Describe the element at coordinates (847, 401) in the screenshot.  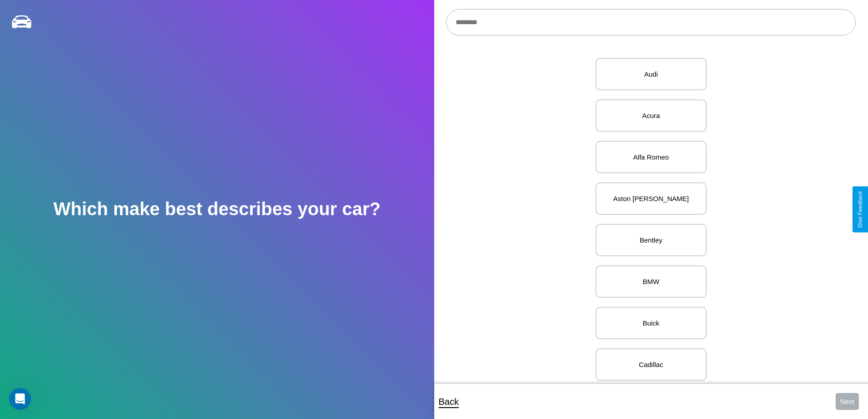
I see `button: Next` at that location.